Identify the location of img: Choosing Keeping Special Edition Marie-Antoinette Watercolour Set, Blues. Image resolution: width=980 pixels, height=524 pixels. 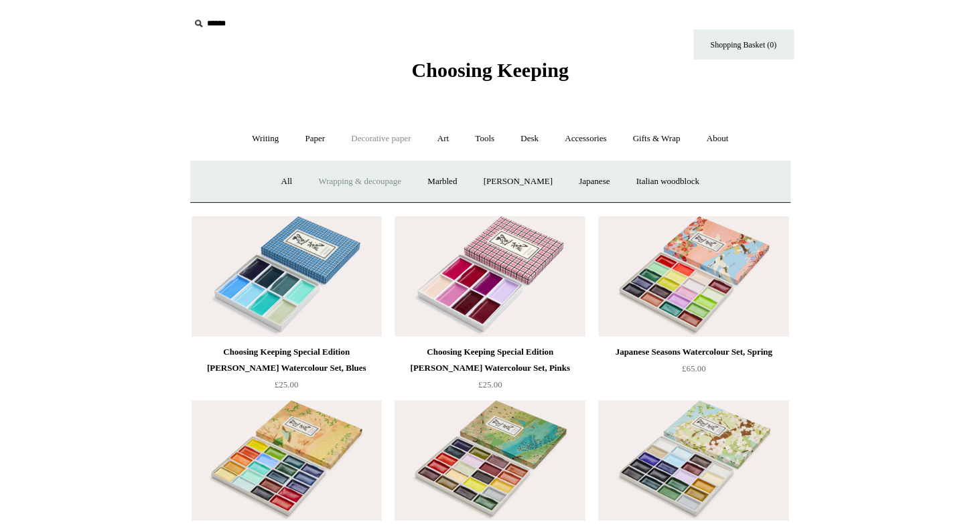
(287, 276).